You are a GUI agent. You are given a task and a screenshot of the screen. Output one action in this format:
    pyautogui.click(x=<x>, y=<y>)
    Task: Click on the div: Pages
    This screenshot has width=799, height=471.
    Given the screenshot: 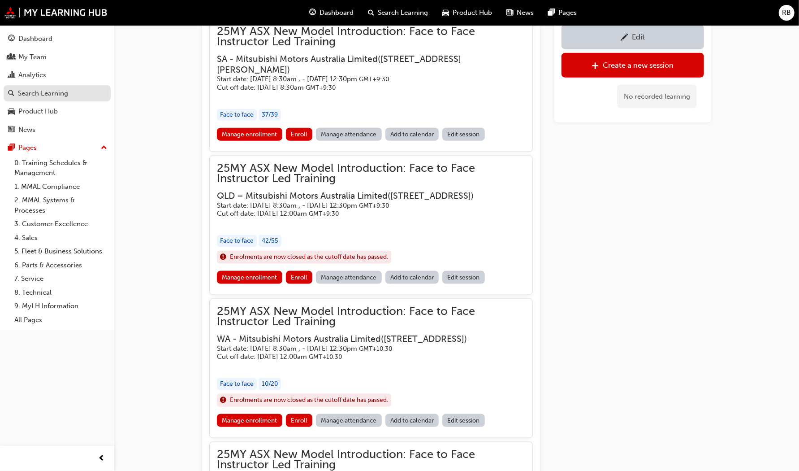 What is the action you would take?
    pyautogui.click(x=27, y=147)
    